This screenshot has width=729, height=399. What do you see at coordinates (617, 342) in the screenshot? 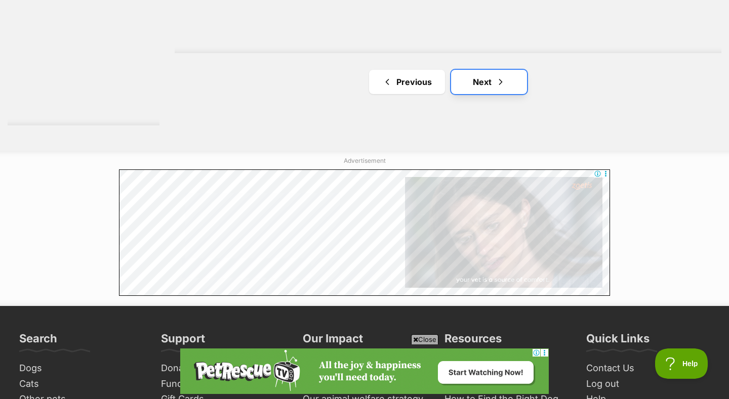
I see `h3: Quick Links` at bounding box center [617, 342].